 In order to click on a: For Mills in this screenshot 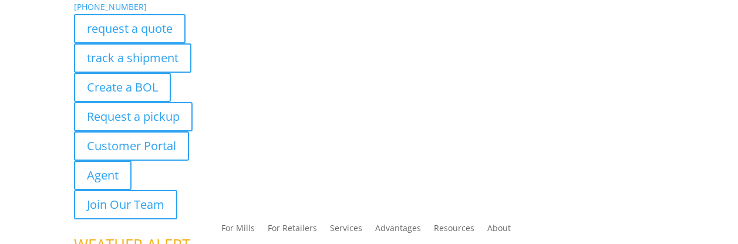, I will do `click(238, 231)`.